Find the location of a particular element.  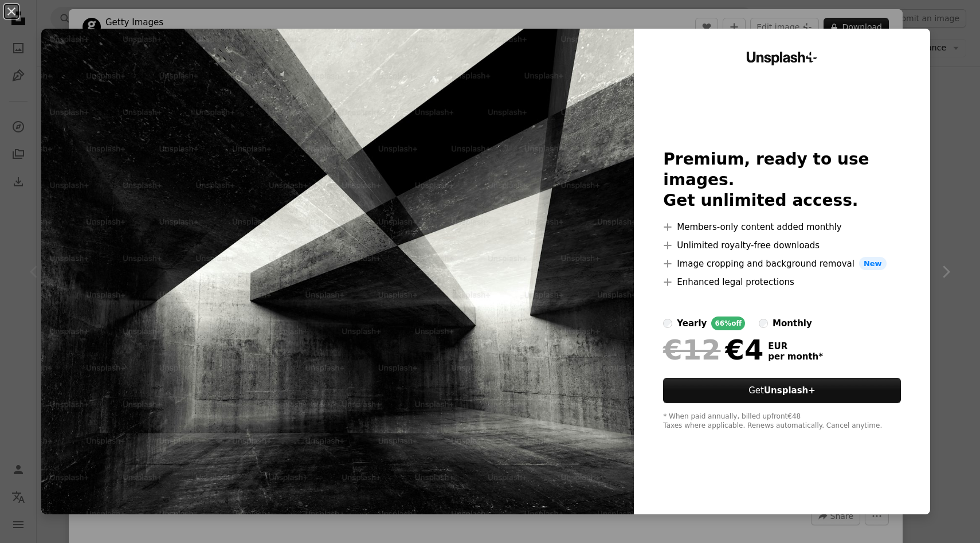

li: Image cropping and background removal is located at coordinates (782, 264).